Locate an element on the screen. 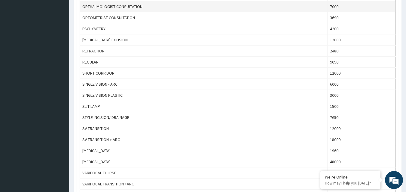 The image size is (406, 192). td: 3000 is located at coordinates (361, 95).